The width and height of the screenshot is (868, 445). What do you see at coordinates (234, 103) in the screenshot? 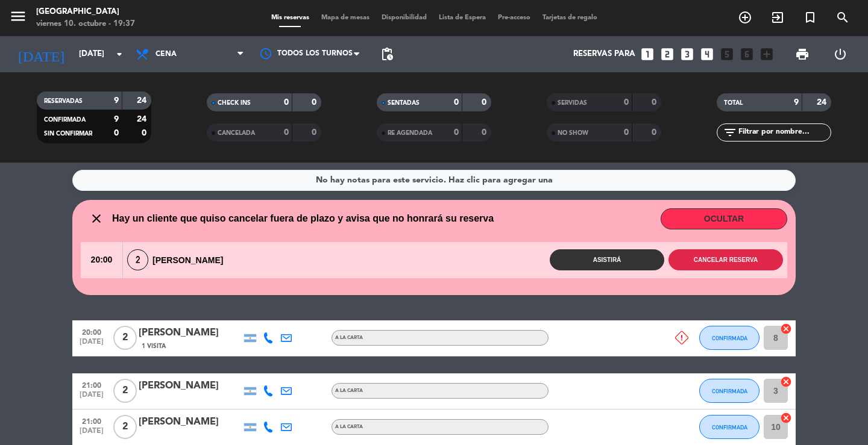
I see `span: CHECK INS` at bounding box center [234, 103].